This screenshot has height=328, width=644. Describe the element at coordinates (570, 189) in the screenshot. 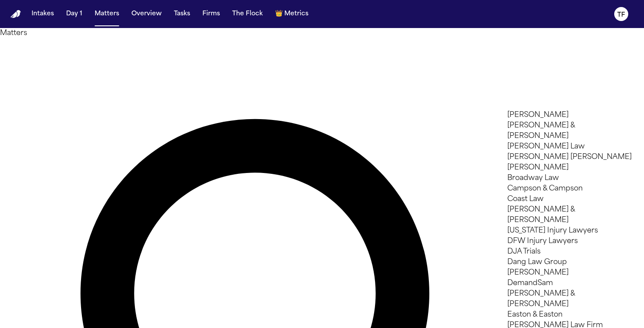

I see `li: Campson & Campson` at that location.